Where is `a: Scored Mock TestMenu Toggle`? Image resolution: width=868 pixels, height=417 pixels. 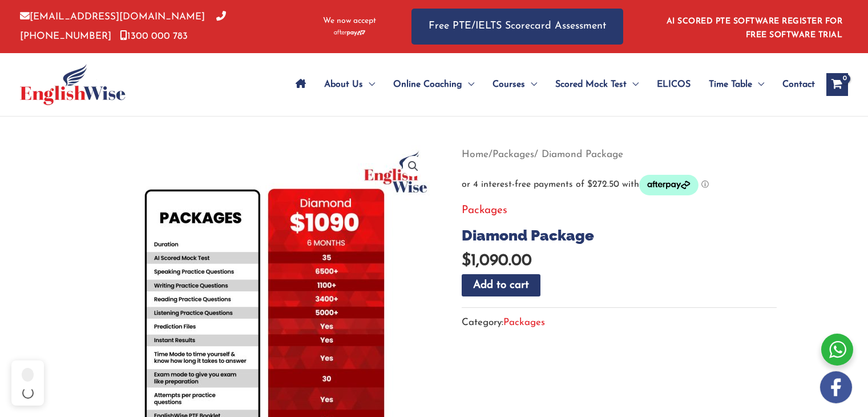
a: Scored Mock TestMenu Toggle is located at coordinates (597, 85).